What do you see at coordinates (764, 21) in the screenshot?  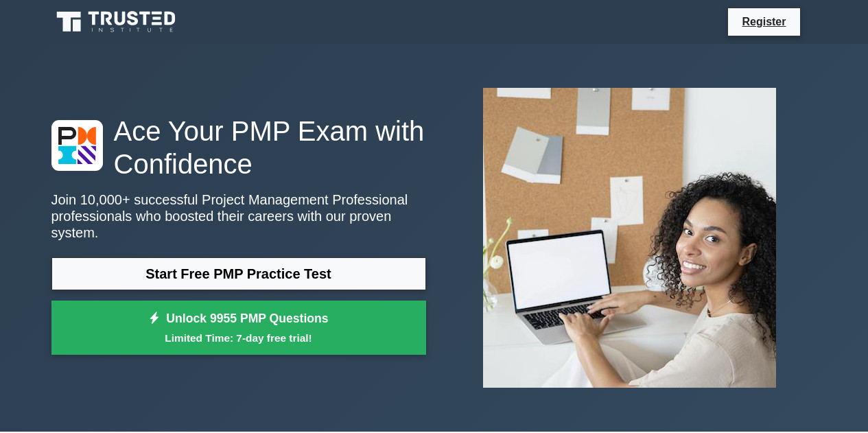 I see `a: Register` at bounding box center [764, 21].